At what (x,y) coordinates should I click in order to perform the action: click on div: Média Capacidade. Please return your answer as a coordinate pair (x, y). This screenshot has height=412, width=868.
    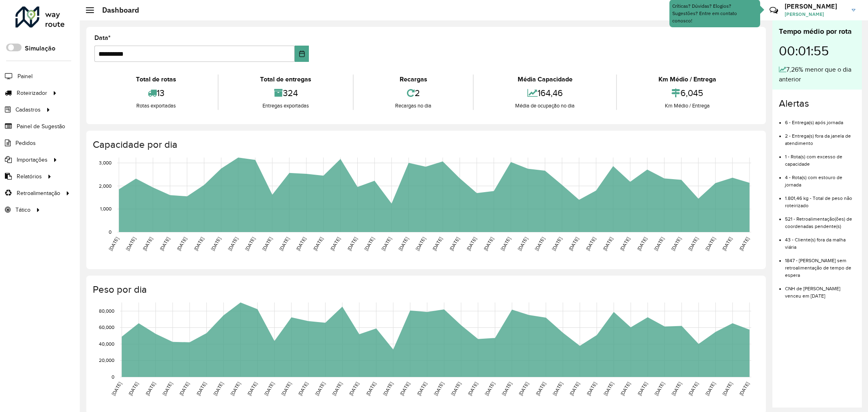
    Looking at the image, I should click on (545, 79).